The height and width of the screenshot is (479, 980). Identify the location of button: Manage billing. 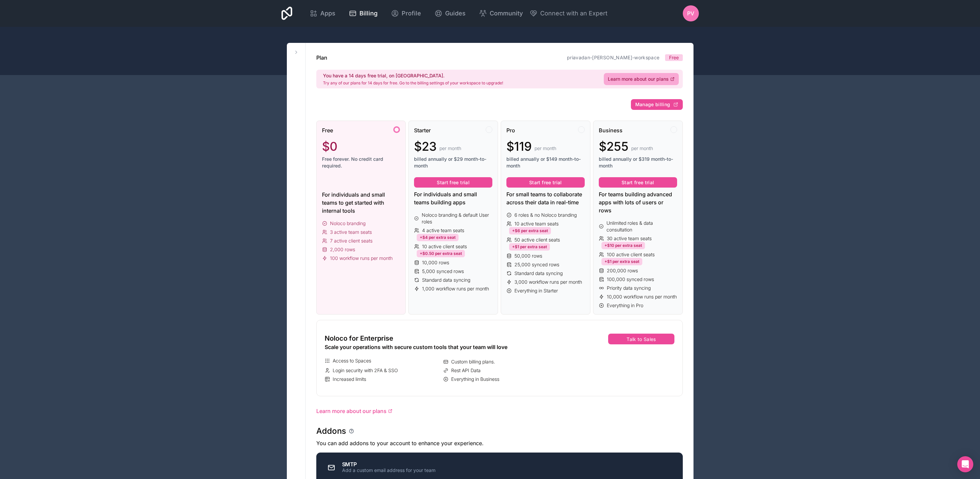
(657, 104).